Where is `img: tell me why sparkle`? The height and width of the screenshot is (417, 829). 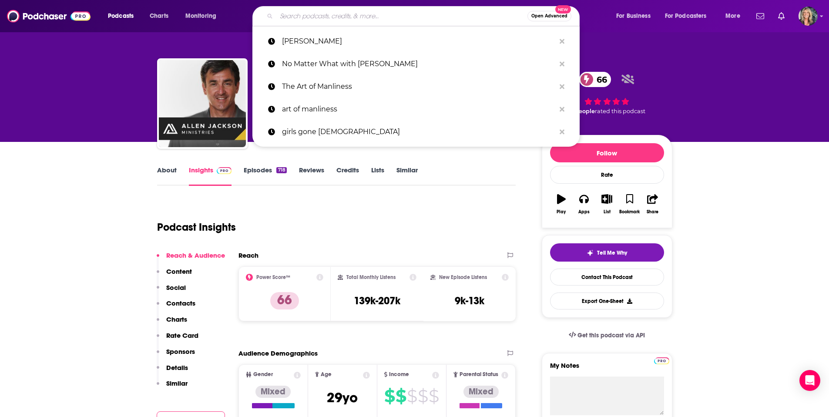
img: tell me why sparkle is located at coordinates (590, 253).